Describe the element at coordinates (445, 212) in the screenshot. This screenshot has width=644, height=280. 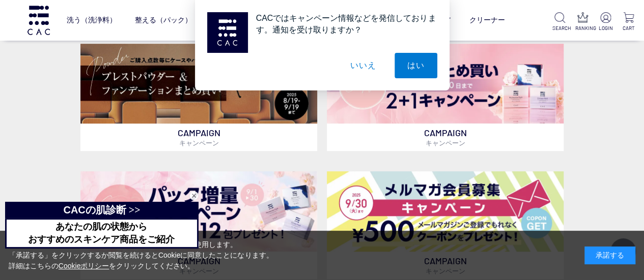
I see `img: メルマガ会員募集` at that location.